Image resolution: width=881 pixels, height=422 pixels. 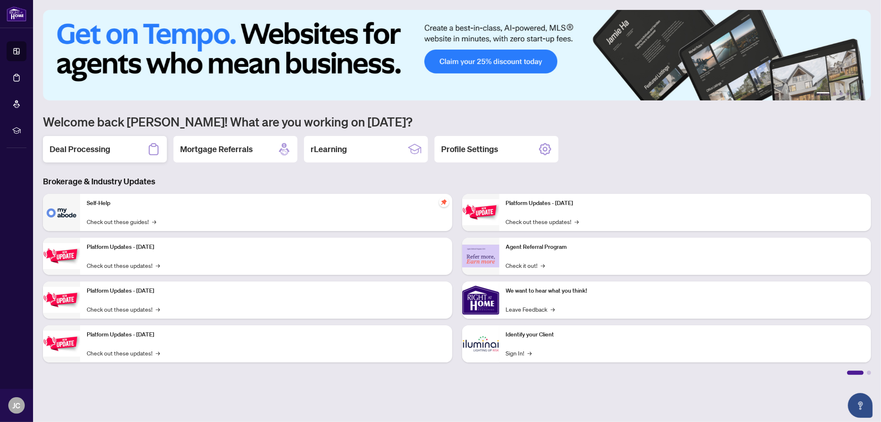 What do you see at coordinates (481, 212) in the screenshot?
I see `img: Platform Updates - June 23, 2025` at bounding box center [481, 212].